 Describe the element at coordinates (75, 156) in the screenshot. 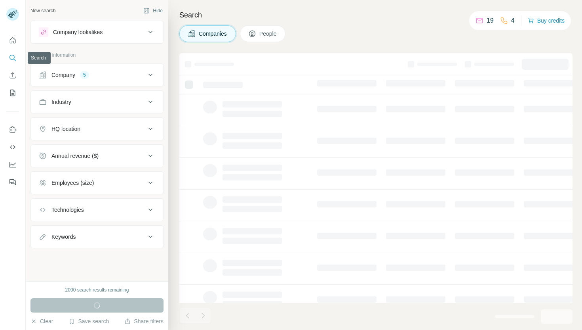

I see `div: Annual revenue ($)` at that location.